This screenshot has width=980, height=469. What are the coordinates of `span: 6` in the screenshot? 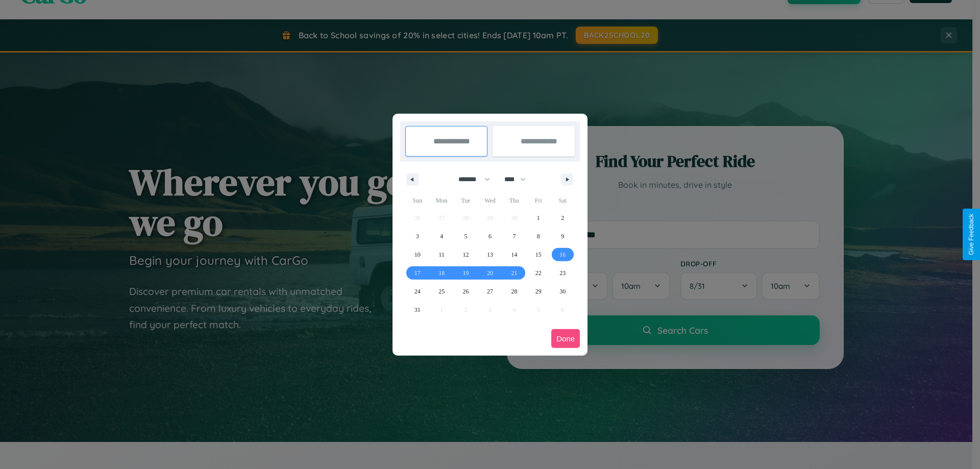 It's located at (490, 236).